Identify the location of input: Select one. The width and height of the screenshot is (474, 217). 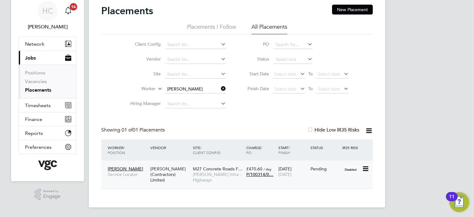
(293, 60).